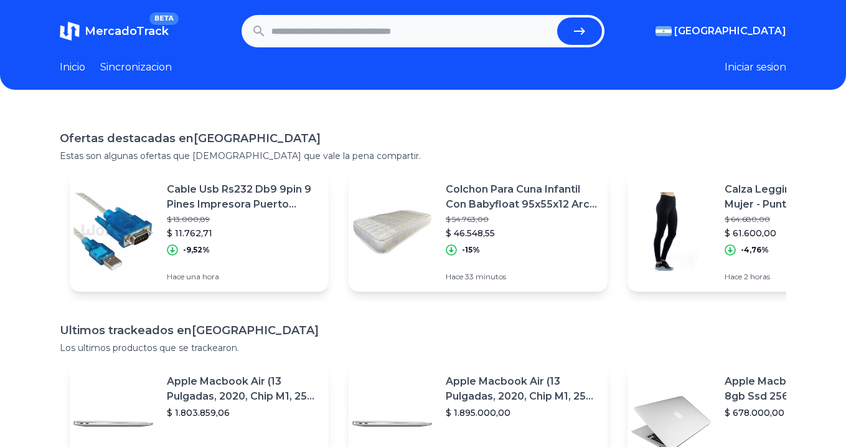 Image resolution: width=846 pixels, height=447 pixels. What do you see at coordinates (70, 31) in the screenshot?
I see `img: MercadoTrack` at bounding box center [70, 31].